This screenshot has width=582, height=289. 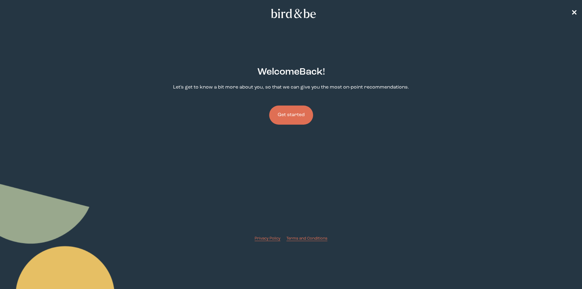 What do you see at coordinates (291, 72) in the screenshot?
I see `h2: Welcome Back !` at bounding box center [291, 72].